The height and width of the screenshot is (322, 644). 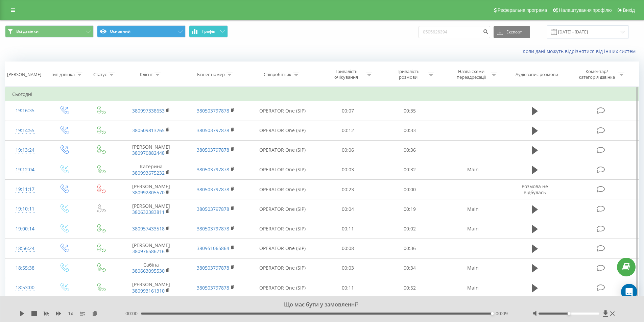 I want to click on span: Реферальна програма, so click(x=522, y=10).